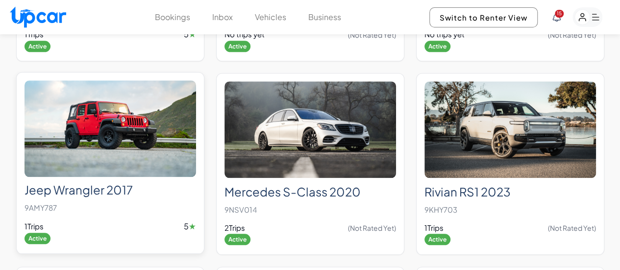  What do you see at coordinates (510, 210) in the screenshot?
I see `p: 9KHY703` at bounding box center [510, 210].